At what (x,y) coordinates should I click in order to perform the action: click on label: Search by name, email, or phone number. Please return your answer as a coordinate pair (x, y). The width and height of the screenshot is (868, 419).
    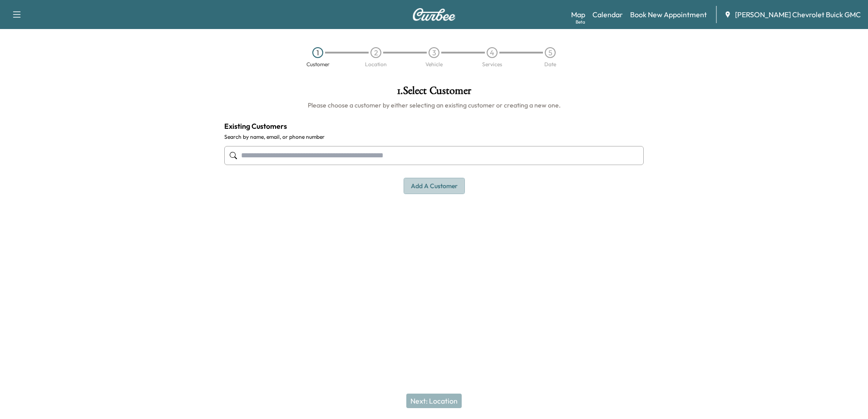
    Looking at the image, I should click on (434, 137).